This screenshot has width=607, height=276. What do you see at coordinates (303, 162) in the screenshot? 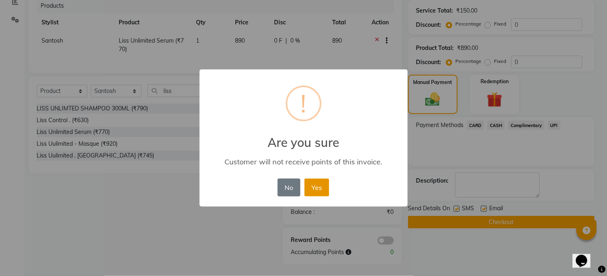
I see `div: Customer will not receive points of this invoice.` at bounding box center [303, 162].